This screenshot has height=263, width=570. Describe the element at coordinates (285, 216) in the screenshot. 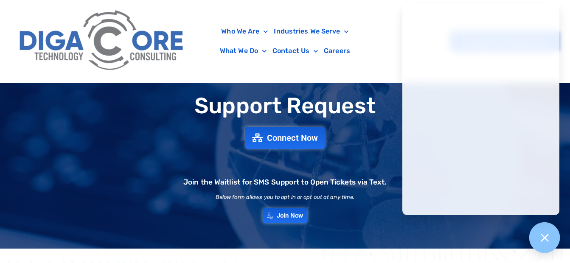

I see `a: Join Now` at that location.